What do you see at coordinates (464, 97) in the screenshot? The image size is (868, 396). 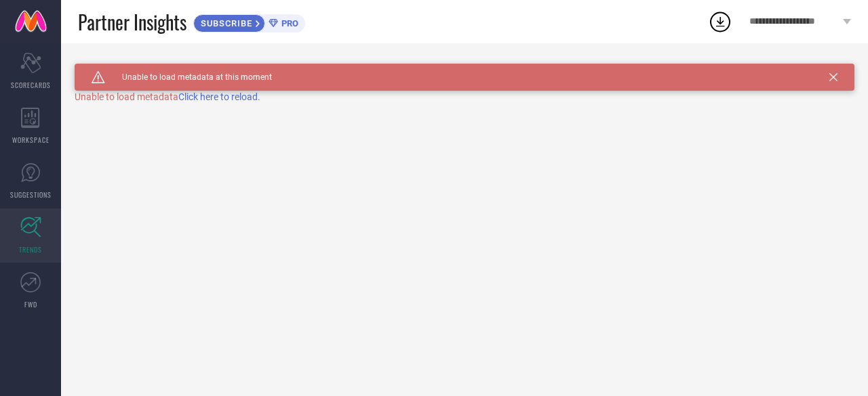 I see `div: Unable to load metadata` at bounding box center [464, 97].